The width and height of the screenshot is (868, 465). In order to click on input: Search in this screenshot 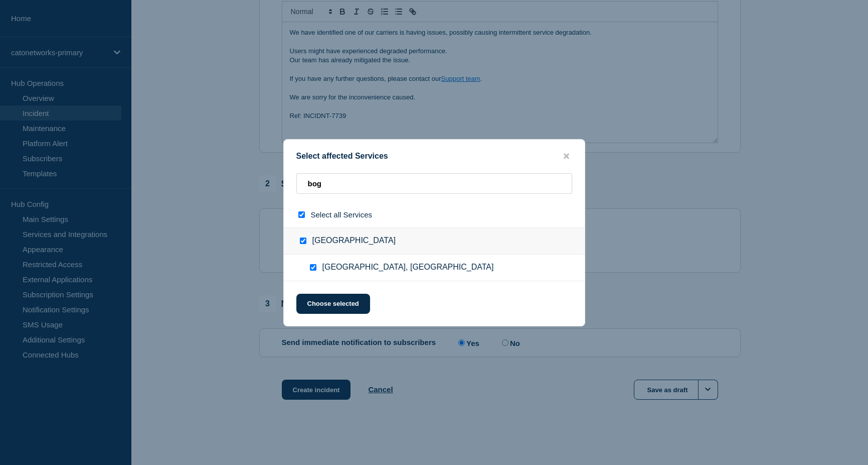, I will do `click(434, 183)`.